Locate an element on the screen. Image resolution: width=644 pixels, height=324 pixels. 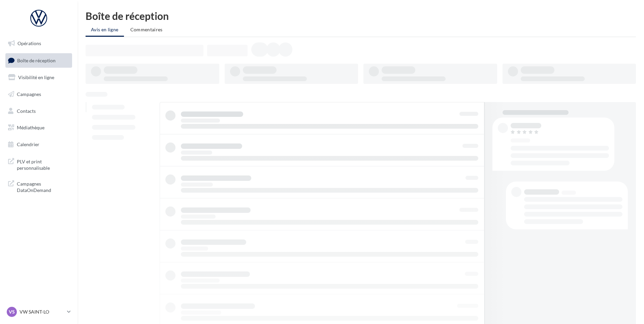
a: Boîte de réception is located at coordinates (39, 60).